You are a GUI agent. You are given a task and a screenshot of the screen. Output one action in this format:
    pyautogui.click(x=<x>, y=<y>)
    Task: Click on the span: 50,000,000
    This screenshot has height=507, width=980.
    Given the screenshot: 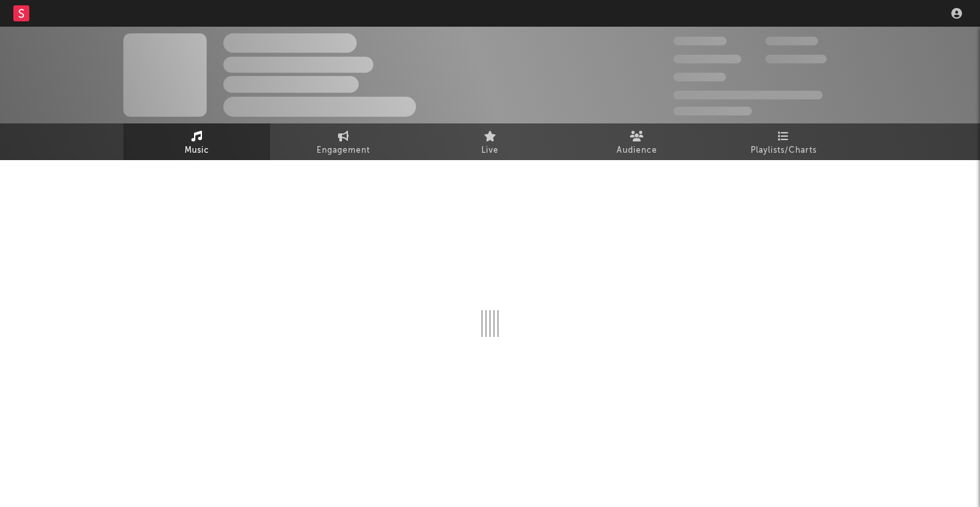 What is the action you would take?
    pyautogui.click(x=707, y=59)
    